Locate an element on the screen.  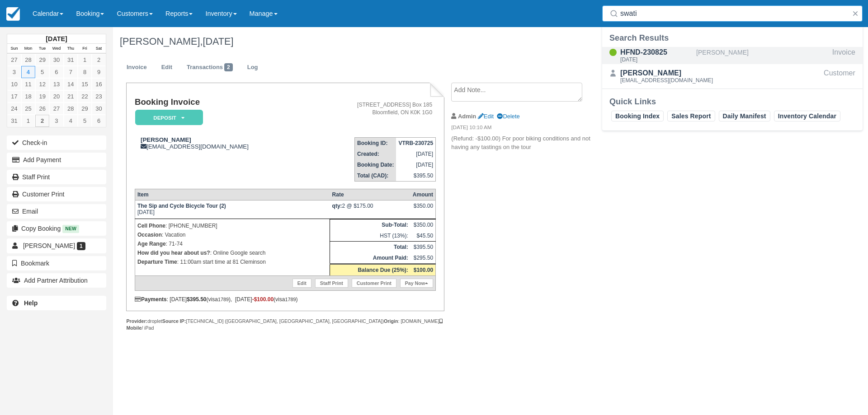
strong: Origin is located at coordinates (391, 321).